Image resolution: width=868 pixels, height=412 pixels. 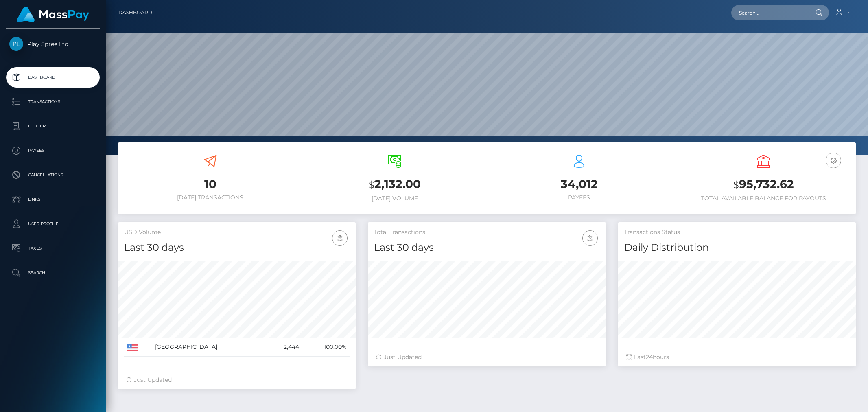 I want to click on a: Search, so click(x=53, y=272).